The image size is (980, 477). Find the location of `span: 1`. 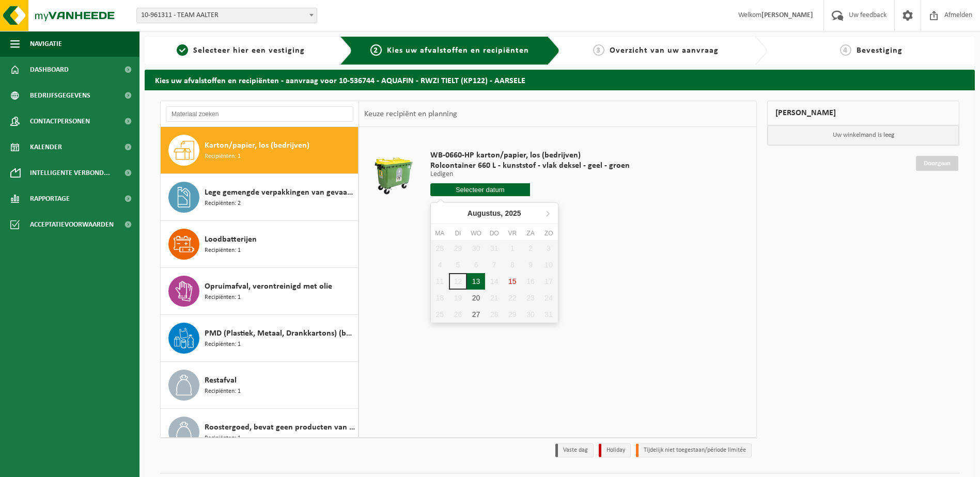

span: 1 is located at coordinates (182, 50).